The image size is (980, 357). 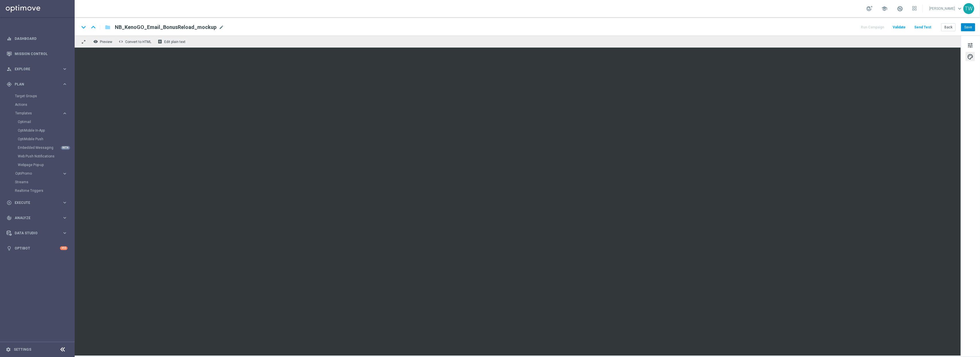 I want to click on div: Optibot, so click(x=37, y=248).